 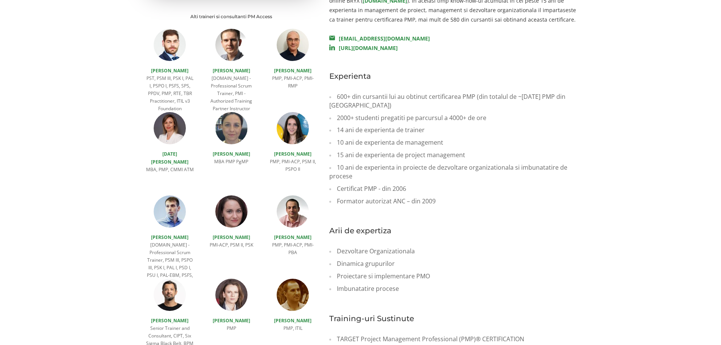 What do you see at coordinates (169, 45) in the screenshot?
I see `img: Florin Manolescu` at bounding box center [169, 45].